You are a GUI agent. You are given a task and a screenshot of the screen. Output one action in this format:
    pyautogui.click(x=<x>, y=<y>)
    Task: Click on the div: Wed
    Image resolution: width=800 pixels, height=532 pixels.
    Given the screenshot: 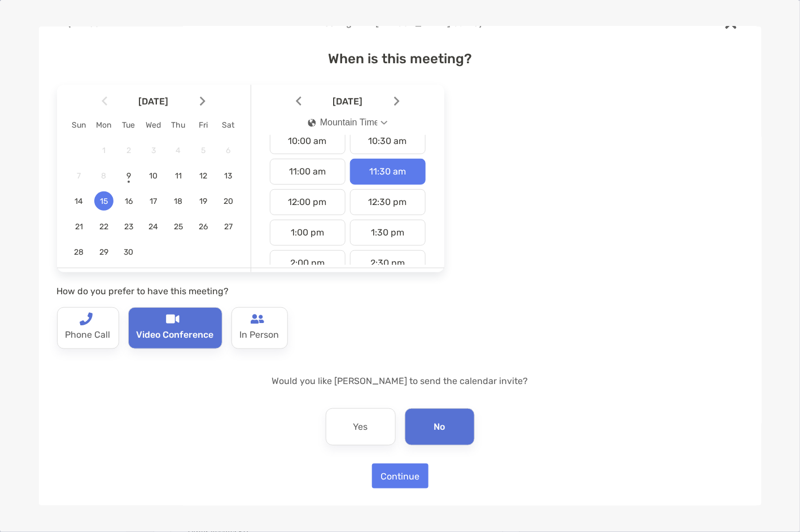 What is the action you would take?
    pyautogui.click(x=153, y=125)
    